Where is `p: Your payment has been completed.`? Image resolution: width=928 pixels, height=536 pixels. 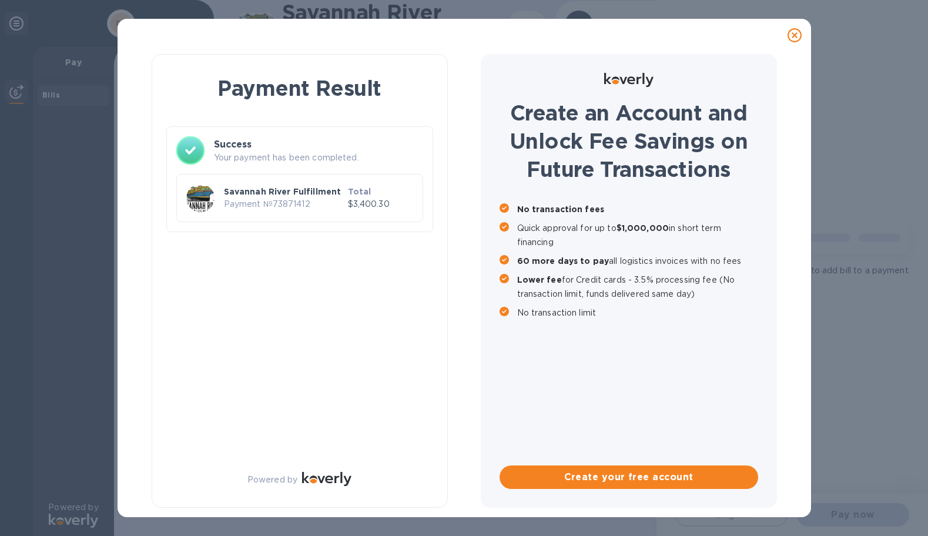 p: Your payment has been completed. is located at coordinates (319, 158).